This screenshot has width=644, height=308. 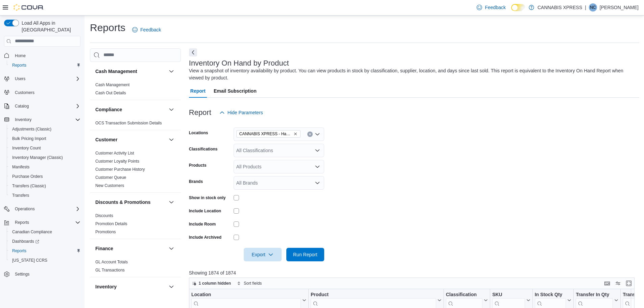 What do you see at coordinates (21, 195) in the screenshot?
I see `a: Transfers` at bounding box center [21, 195].